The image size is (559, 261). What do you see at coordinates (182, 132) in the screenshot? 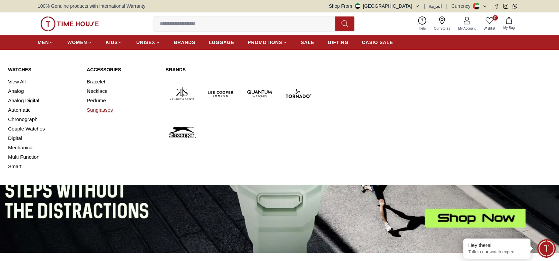
I see `img: Slazenger` at bounding box center [182, 132].